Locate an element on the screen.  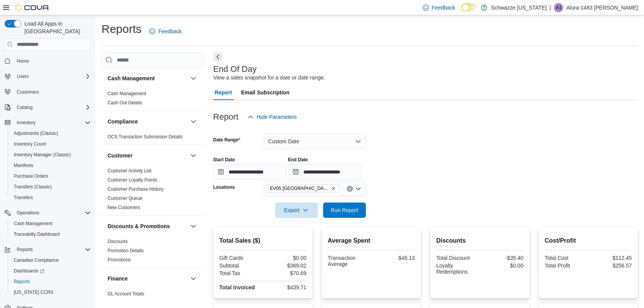
span: Catalog is located at coordinates (52, 107).